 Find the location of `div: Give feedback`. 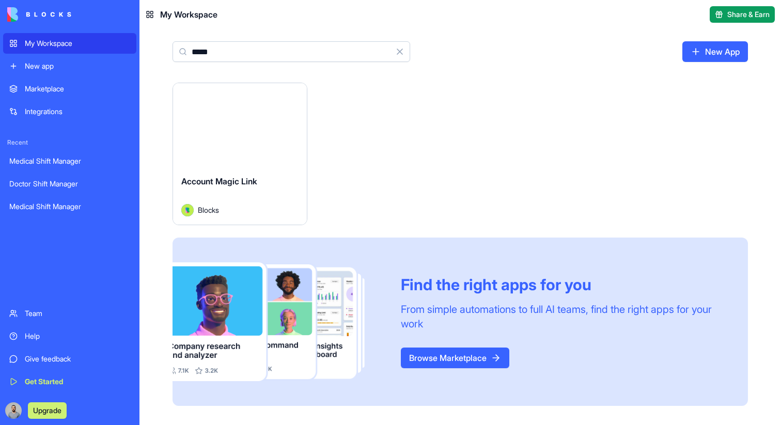

div: Give feedback is located at coordinates (77, 359).